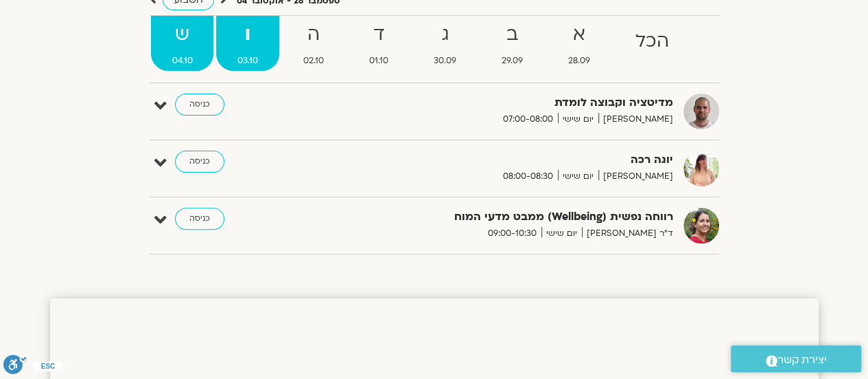 Image resolution: width=868 pixels, height=379 pixels. What do you see at coordinates (512, 60) in the screenshot?
I see `span: 29.09` at bounding box center [512, 60].